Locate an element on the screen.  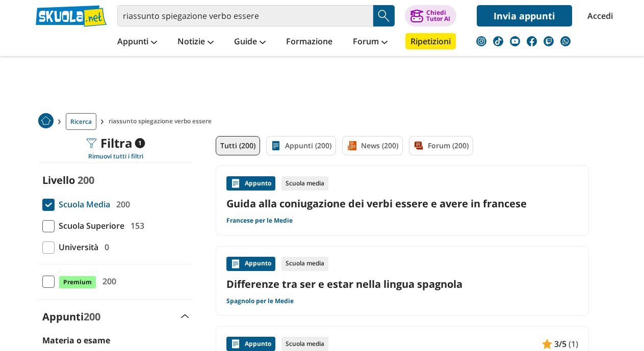
img: Cerca appunti, riassunti o versioni is located at coordinates (384, 16).